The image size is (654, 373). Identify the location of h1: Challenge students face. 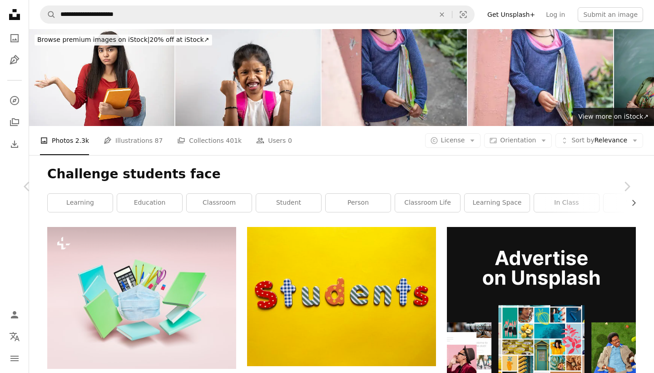
(342, 174).